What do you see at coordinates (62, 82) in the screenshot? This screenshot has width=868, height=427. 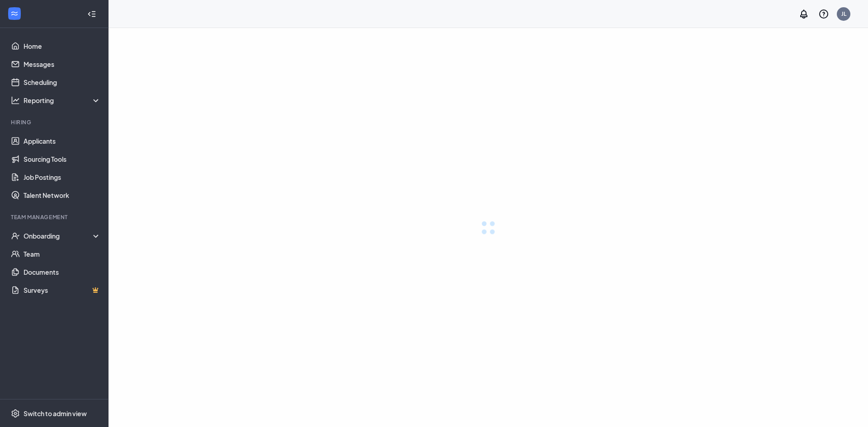 I see `a: Scheduling` at bounding box center [62, 82].